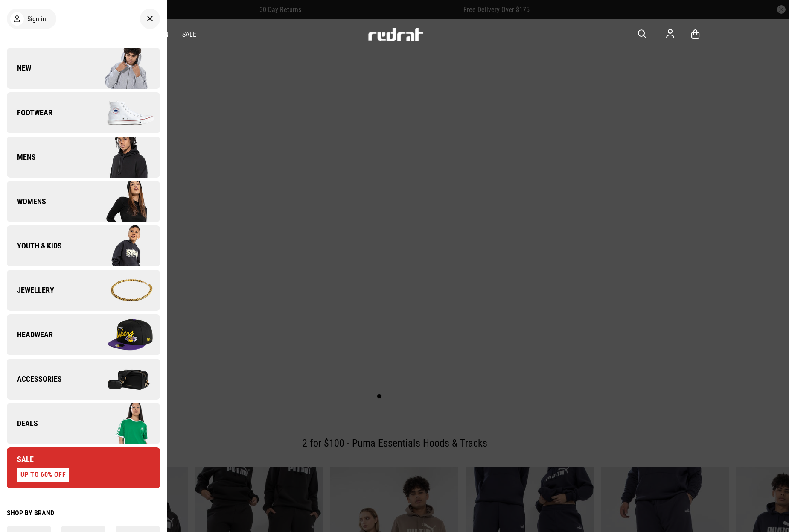 This screenshot has width=789, height=532. Describe the element at coordinates (19, 68) in the screenshot. I see `span: New` at that location.